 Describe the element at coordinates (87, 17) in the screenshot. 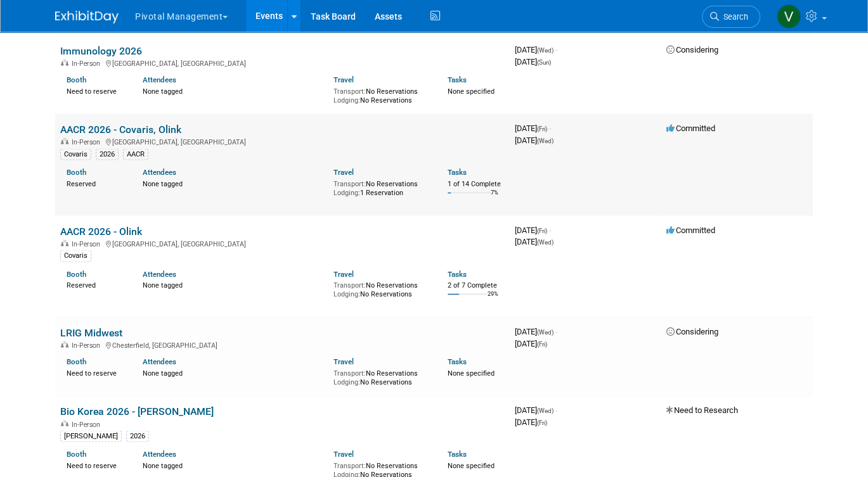

I see `img: ExhibitDay` at that location.